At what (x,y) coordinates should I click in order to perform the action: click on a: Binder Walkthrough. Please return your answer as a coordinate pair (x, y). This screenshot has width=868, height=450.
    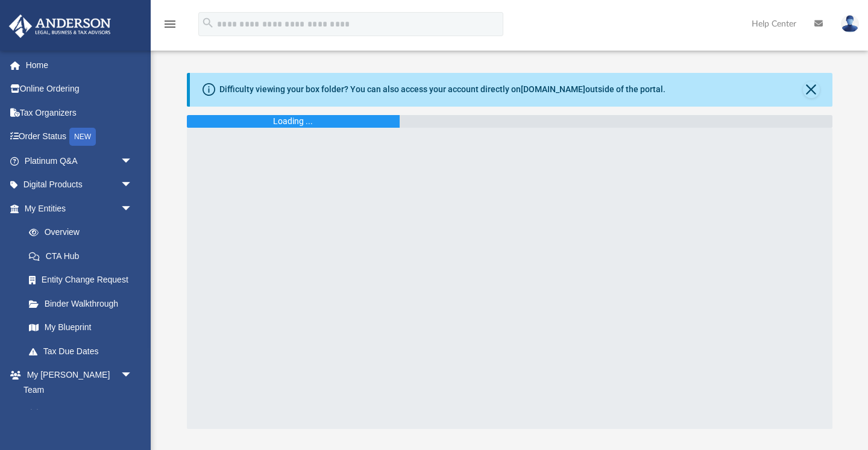
    Looking at the image, I should click on (84, 303).